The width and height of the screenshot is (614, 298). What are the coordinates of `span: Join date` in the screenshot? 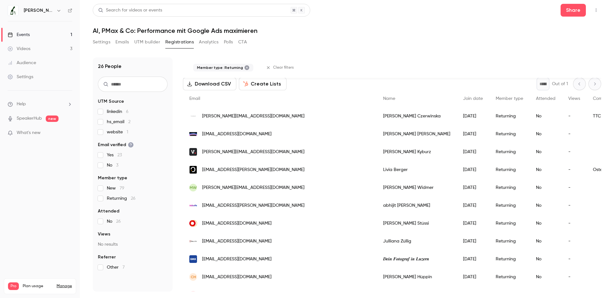 It's located at (473, 99).